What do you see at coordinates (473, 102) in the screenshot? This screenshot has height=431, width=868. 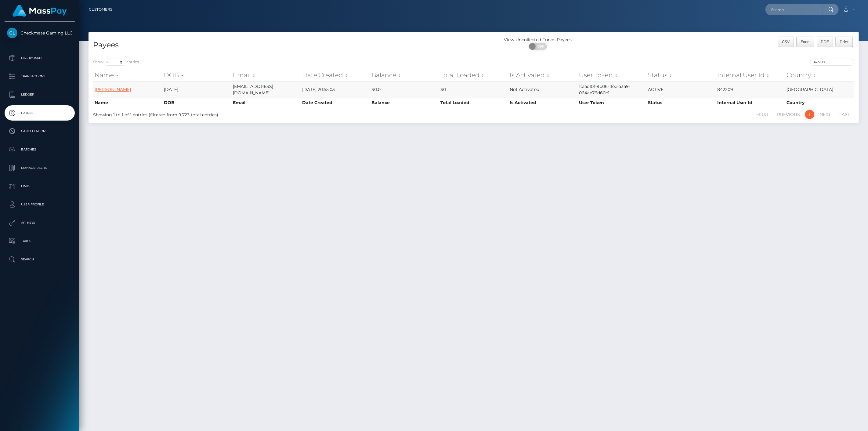 I see `th: Total Loaded` at bounding box center [473, 102].